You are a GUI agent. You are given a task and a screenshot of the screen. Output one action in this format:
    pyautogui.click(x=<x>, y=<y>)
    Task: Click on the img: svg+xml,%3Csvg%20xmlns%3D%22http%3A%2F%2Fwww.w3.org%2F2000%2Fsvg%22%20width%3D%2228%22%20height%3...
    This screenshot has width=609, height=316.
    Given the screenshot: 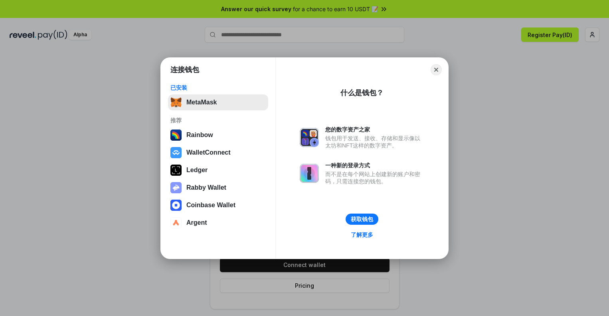 What is the action you would take?
    pyautogui.click(x=176, y=170)
    